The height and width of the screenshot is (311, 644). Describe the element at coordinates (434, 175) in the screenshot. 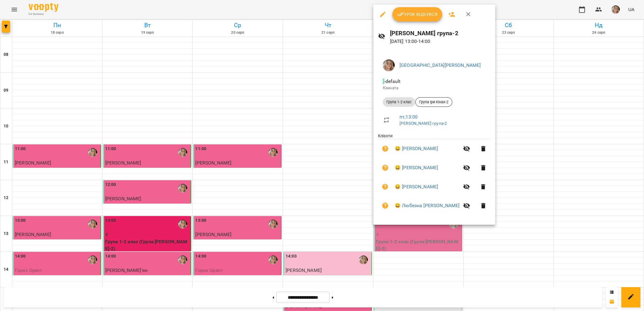

I see `ul: Клієнти` at that location.